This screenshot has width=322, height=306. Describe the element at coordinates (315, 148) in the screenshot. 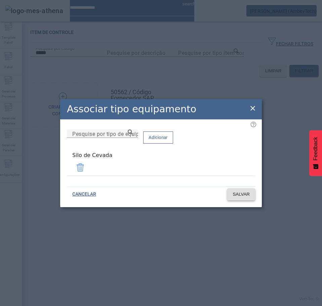

I see `span: Feedback` at that location.